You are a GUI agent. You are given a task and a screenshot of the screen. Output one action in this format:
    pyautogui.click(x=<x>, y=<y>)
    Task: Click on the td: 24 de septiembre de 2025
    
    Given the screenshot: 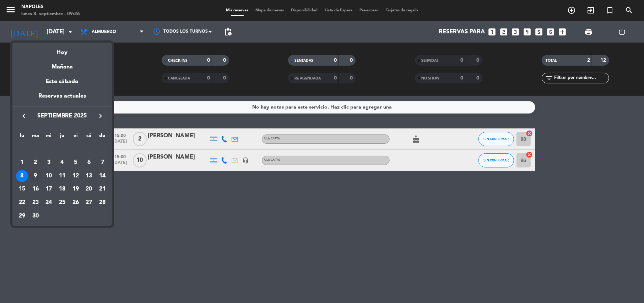 What is the action you would take?
    pyautogui.click(x=49, y=202)
    